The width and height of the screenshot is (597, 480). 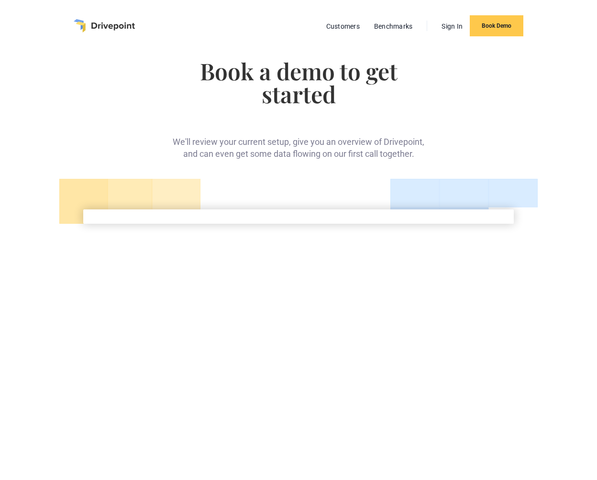 I want to click on a: Customers, so click(x=343, y=26).